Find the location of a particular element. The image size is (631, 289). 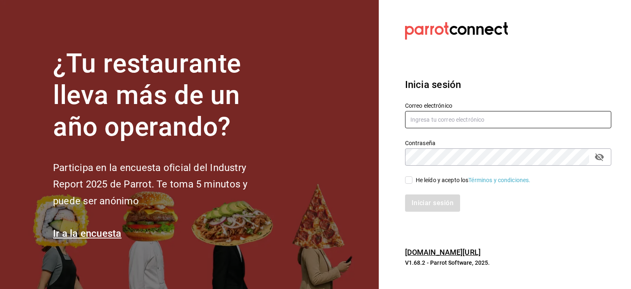

p: V1.68.2 - Parrot Software, 2025. is located at coordinates (508, 262).